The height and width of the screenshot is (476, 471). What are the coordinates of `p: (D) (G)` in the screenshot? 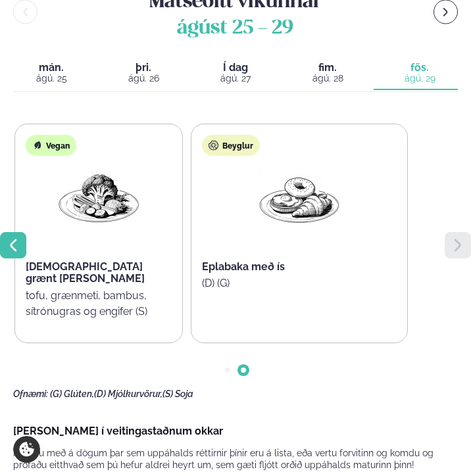 It's located at (300, 284).